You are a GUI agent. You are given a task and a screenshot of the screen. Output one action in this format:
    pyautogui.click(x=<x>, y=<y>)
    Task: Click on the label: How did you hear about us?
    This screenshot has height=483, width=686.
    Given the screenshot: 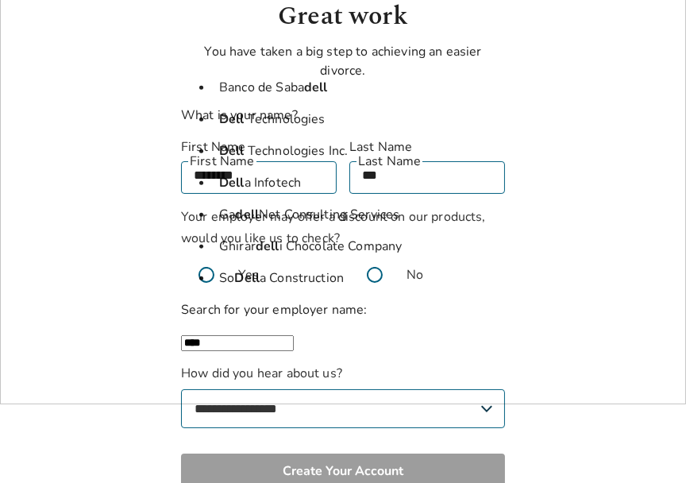 What is the action you would take?
    pyautogui.click(x=343, y=395)
    